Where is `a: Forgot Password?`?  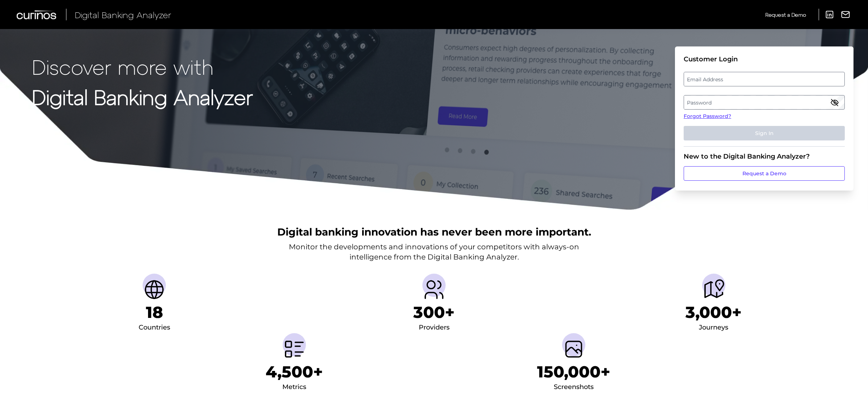
a: Forgot Password? is located at coordinates (764, 116).